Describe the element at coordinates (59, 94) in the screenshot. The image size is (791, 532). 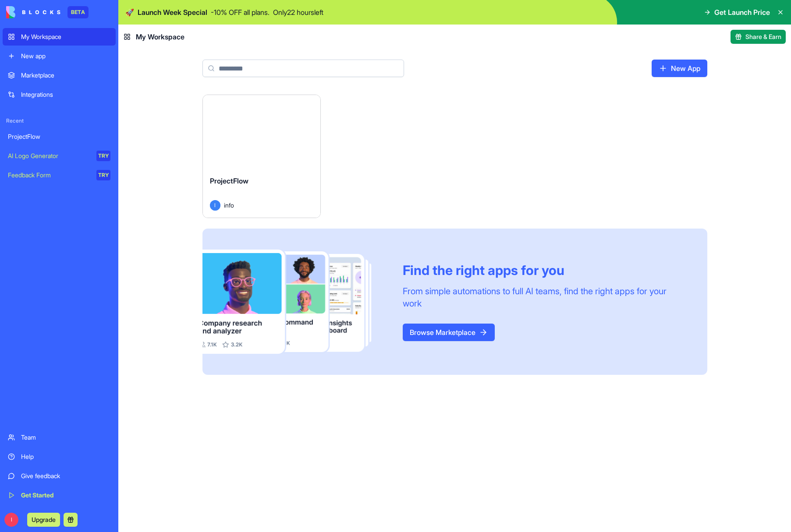
I see `a: Integrations` at that location.